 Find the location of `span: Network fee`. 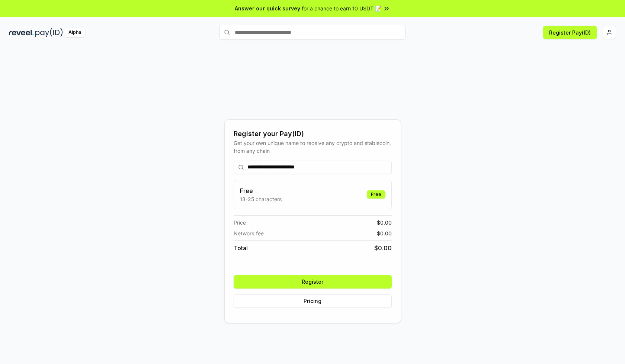

span: Network fee is located at coordinates (249, 233).